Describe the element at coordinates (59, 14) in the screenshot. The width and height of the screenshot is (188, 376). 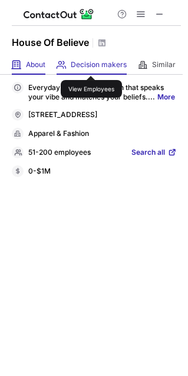
I see `img: ContactOut v5.3.10` at that location.